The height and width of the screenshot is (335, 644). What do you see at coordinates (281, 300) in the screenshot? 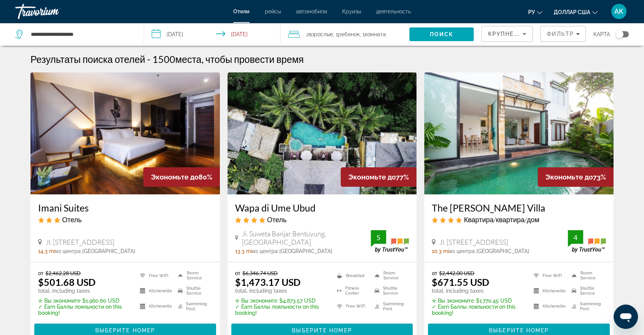
I see `p: $4,873.57 USD` at bounding box center [281, 300].